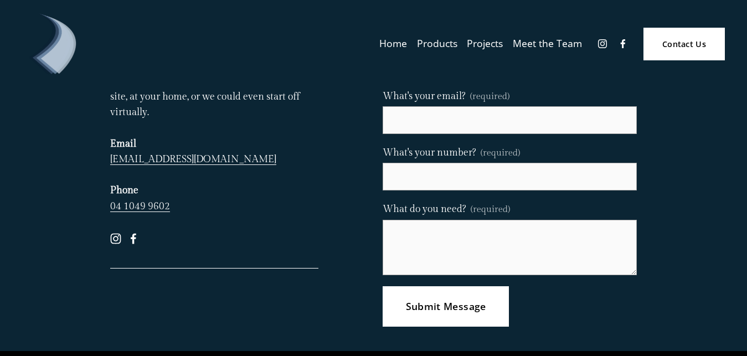  Describe the element at coordinates (53, 44) in the screenshot. I see `img: Debonair | Curtains, Blinds, Shutters &amp; Awnings` at that location.